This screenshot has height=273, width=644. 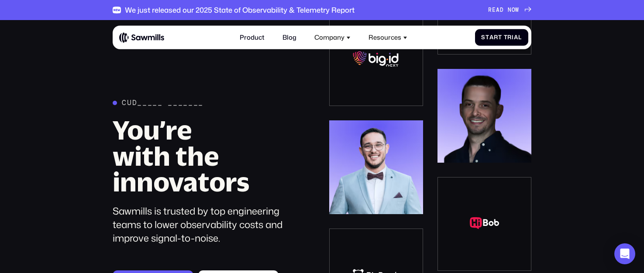 I want to click on img: BigID White logo, so click(x=376, y=59).